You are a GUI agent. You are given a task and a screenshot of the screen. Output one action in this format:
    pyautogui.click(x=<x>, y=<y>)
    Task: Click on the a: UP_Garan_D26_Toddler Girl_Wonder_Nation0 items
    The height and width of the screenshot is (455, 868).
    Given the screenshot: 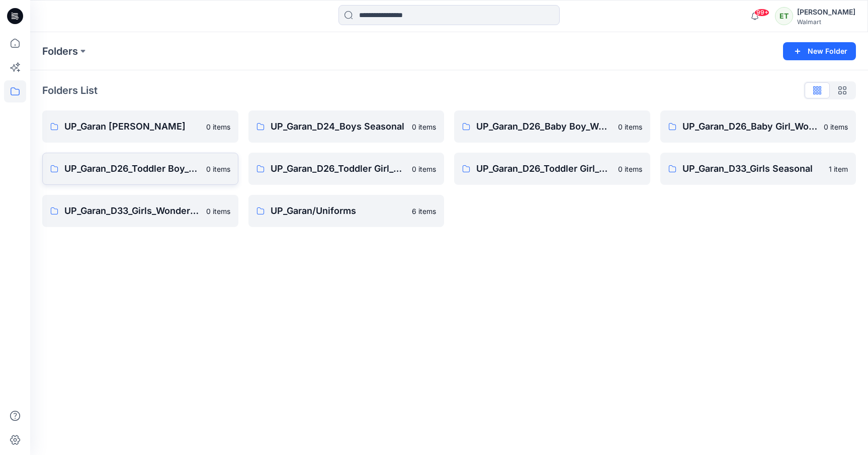 What is the action you would take?
    pyautogui.click(x=552, y=169)
    